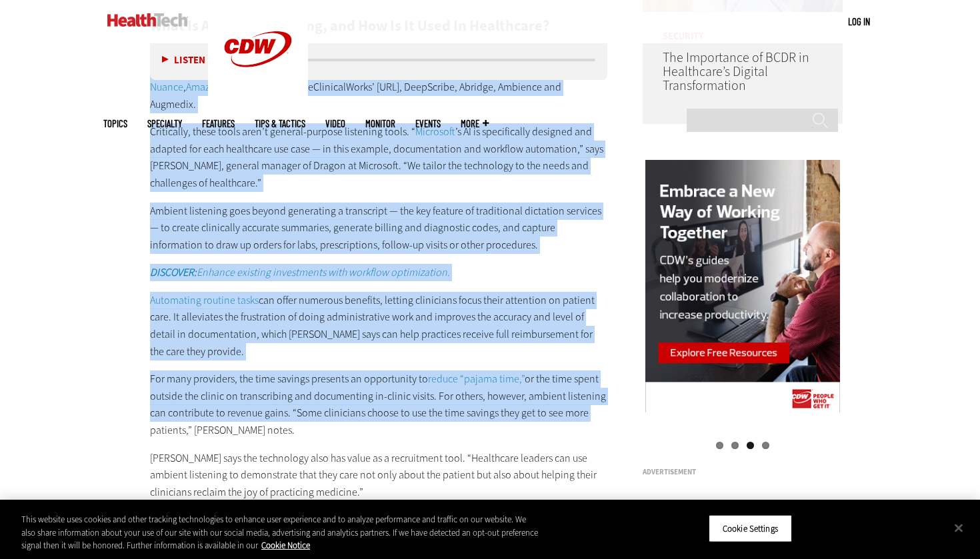 The height and width of the screenshot is (559, 980). What do you see at coordinates (958, 527) in the screenshot?
I see `button: Close` at bounding box center [958, 527].